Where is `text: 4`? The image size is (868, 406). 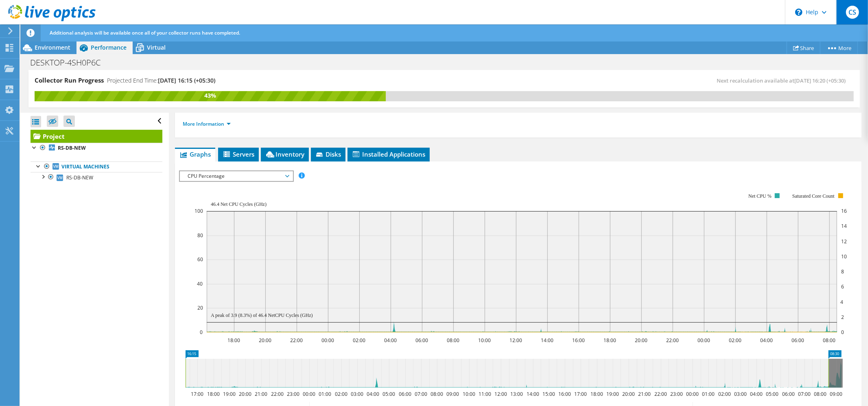 text: 4 is located at coordinates (841, 302).